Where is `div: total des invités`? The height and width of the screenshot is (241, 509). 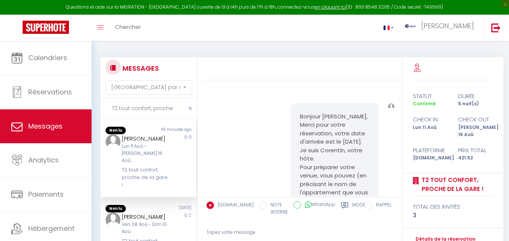 div: total des invités is located at coordinates (453, 207).